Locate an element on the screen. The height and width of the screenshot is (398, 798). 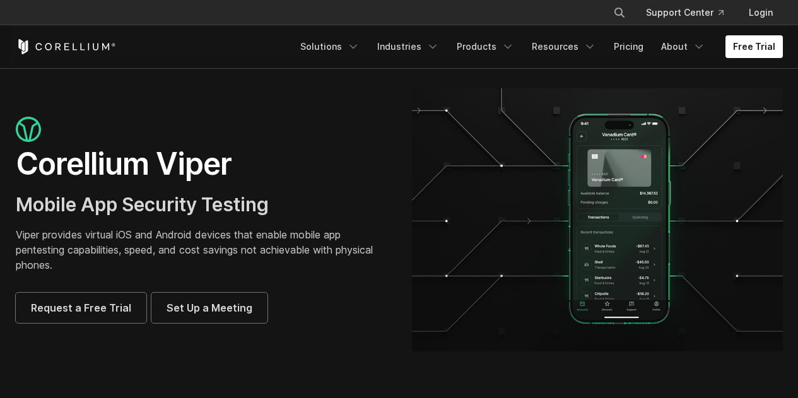
a: Corellium Home is located at coordinates (66, 47).